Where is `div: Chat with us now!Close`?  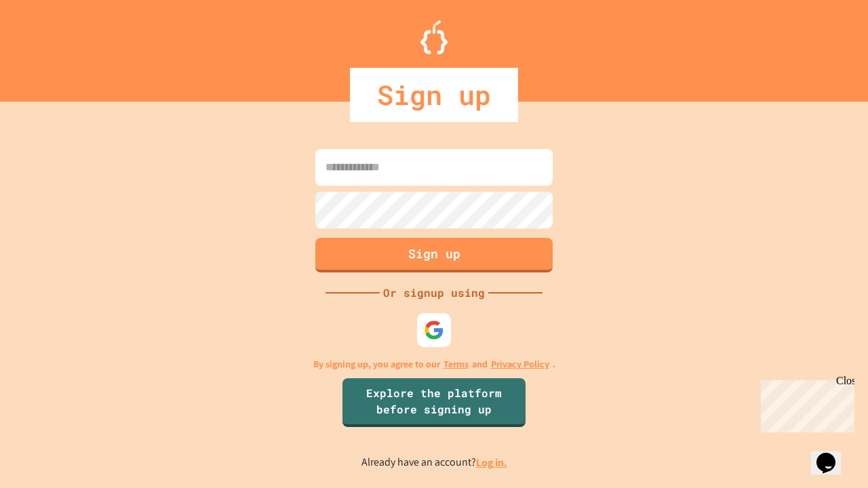
div: Chat with us now!Close is located at coordinates (49, 45).